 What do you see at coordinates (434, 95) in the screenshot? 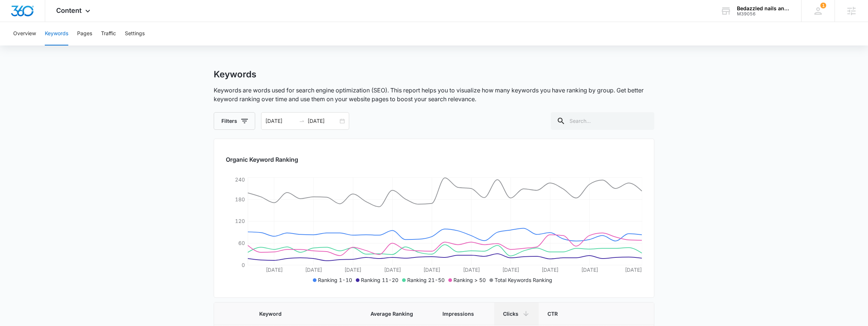
I see `p: Keywords are words used for search engine optimization (SEO). This report helps you to visualize ...` at bounding box center [434, 95].